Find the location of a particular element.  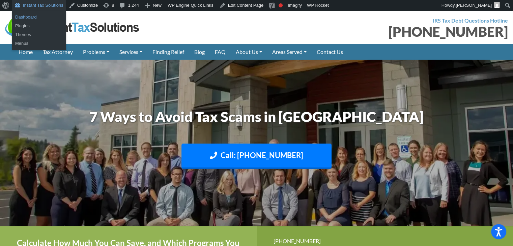

a: About Us is located at coordinates (249, 52).